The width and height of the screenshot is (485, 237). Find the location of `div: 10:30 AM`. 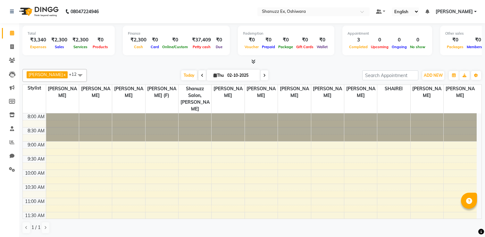

div: 10:30 AM is located at coordinates (35, 187).